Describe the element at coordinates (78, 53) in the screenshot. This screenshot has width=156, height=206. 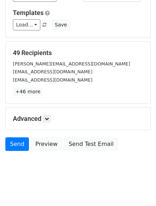
I see `h5: 49 Recipients` at that location.